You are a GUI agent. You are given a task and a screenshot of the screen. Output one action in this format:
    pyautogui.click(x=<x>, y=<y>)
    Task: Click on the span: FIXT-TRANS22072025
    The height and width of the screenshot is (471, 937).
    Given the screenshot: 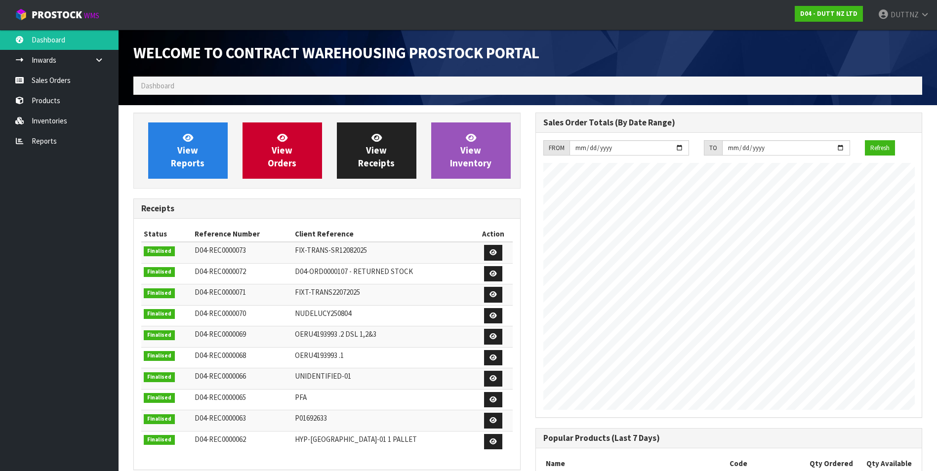 What is the action you would take?
    pyautogui.click(x=327, y=292)
    